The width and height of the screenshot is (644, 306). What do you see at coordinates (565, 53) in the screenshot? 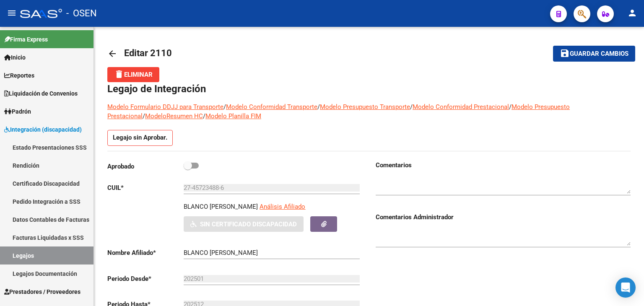
I see `mat-icon: save` at bounding box center [565, 53].